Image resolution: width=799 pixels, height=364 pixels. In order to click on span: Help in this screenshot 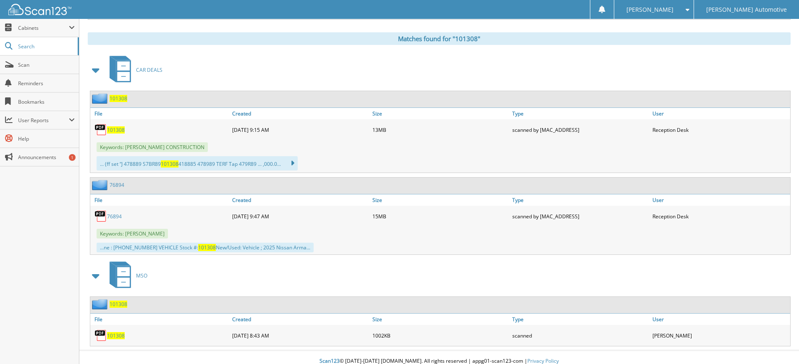, I will do `click(46, 139)`.